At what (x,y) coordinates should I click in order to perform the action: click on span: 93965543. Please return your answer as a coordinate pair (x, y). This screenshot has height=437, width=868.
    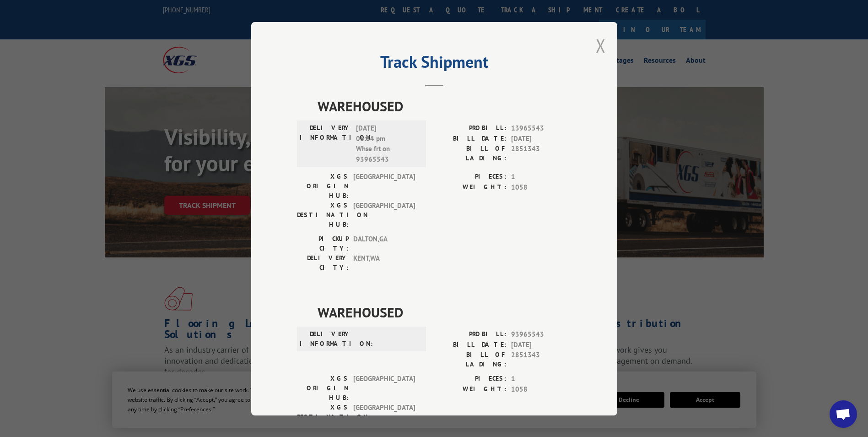
    Looking at the image, I should click on (541, 334).